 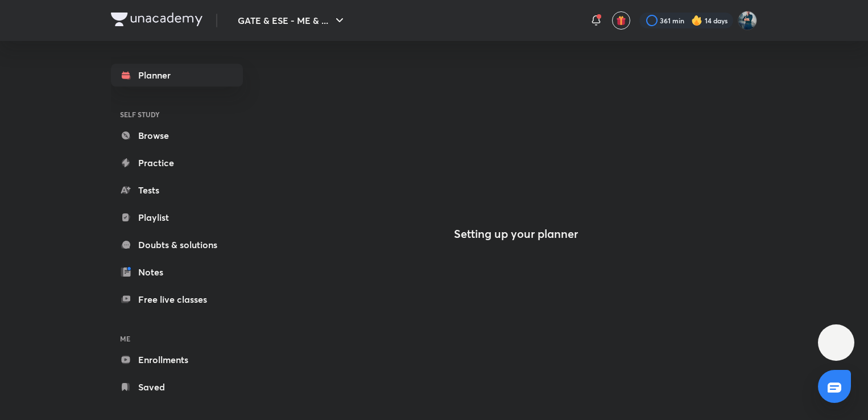 I want to click on a: Tests, so click(x=177, y=190).